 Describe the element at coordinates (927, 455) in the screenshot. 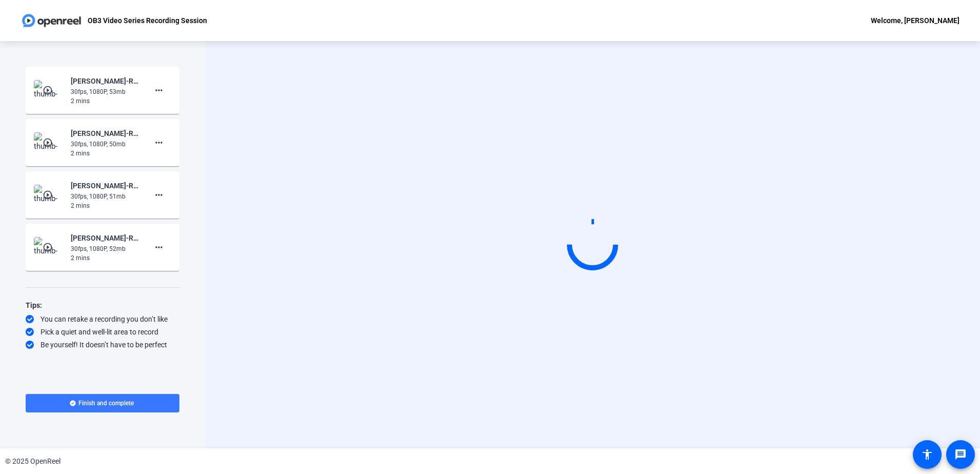

I see `mat-icon: accessibility` at that location.